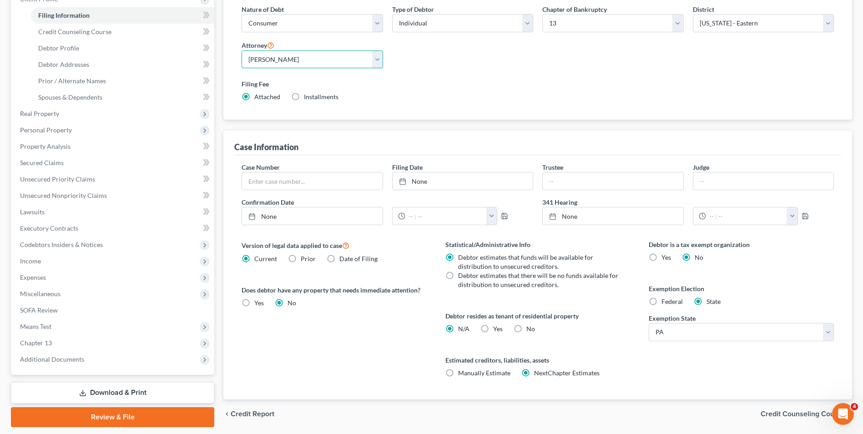 The image size is (863, 434). Describe the element at coordinates (30, 261) in the screenshot. I see `span: Income` at that location.